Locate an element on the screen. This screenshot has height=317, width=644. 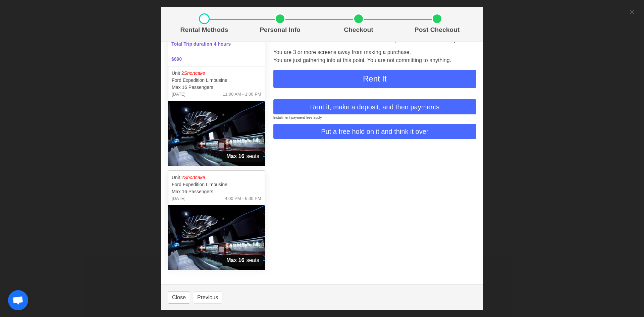
button: Rent It is located at coordinates (375, 79).